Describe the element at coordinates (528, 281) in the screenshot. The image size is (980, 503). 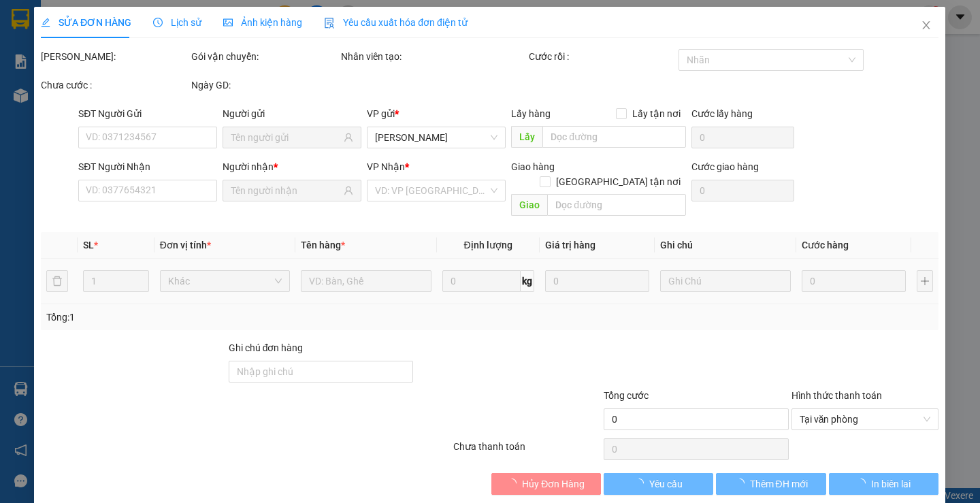
I see `span: kg` at that location.